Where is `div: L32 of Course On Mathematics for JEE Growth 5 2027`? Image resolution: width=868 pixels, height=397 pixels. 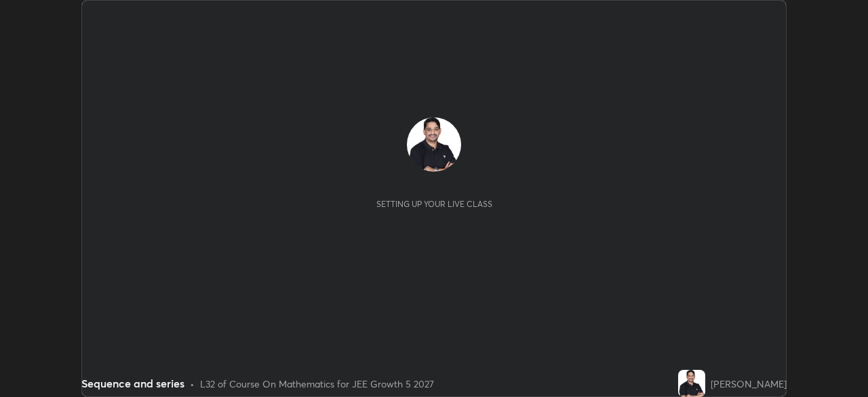
div: L32 of Course On Mathematics for JEE Growth 5 2027 is located at coordinates (317, 383).